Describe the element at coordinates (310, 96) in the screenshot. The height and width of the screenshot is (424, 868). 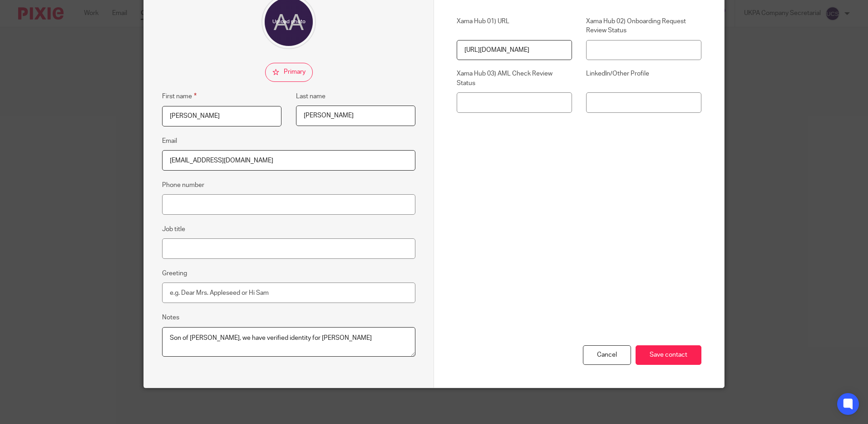
I see `label: Last name` at that location.